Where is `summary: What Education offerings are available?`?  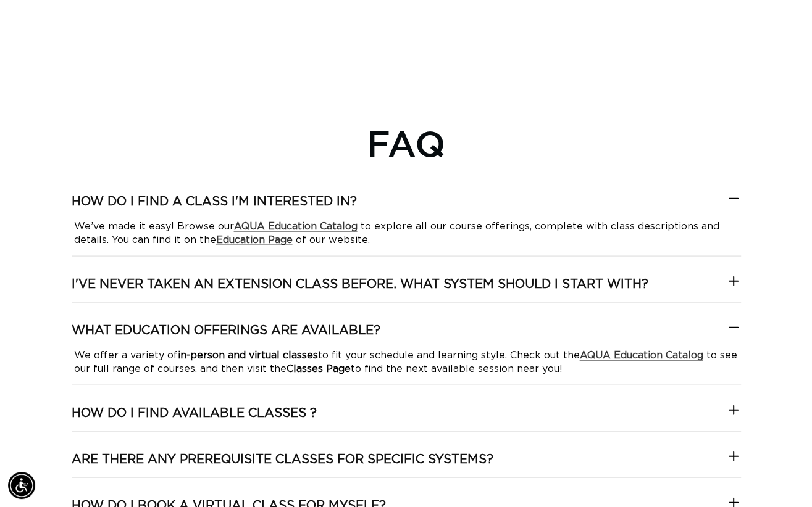 summary: What Education offerings are available? is located at coordinates (406, 335).